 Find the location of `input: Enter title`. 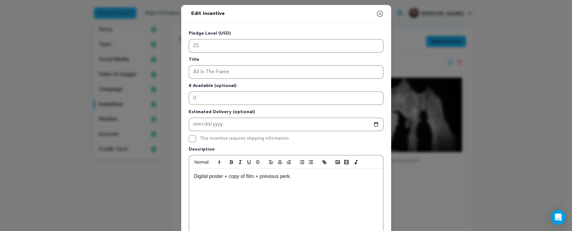

input: Enter title is located at coordinates (286, 72).